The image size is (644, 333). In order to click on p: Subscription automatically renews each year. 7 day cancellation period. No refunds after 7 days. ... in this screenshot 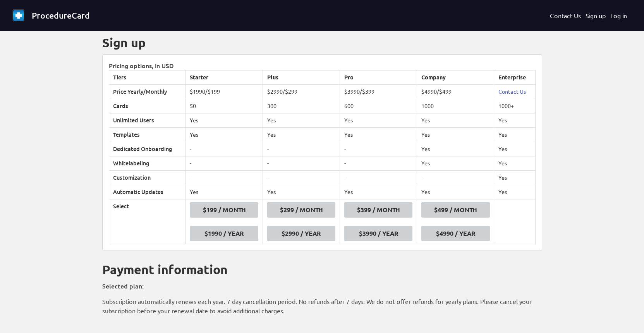, I will do `click(322, 306)`.